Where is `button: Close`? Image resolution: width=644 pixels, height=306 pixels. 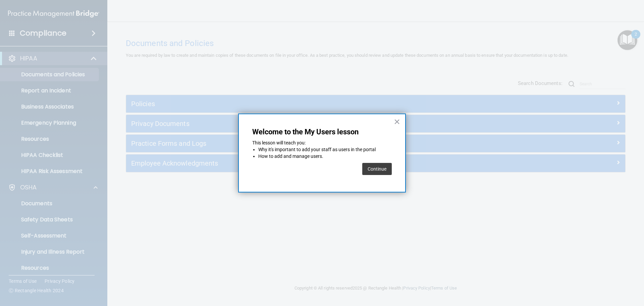
button: Close is located at coordinates (396, 121).